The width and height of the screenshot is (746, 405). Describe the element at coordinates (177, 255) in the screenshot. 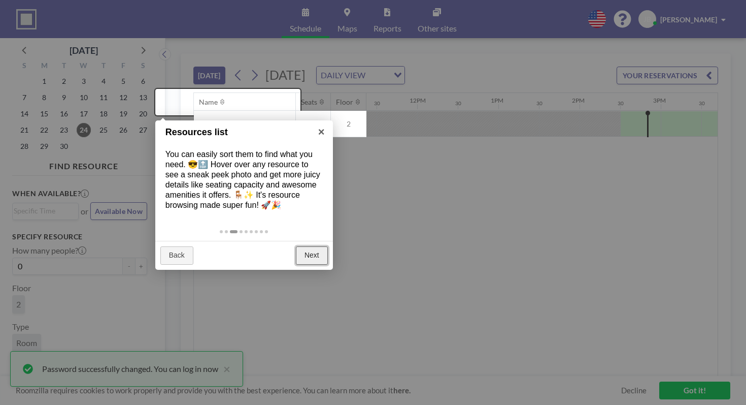

I see `a: Back` at that location.